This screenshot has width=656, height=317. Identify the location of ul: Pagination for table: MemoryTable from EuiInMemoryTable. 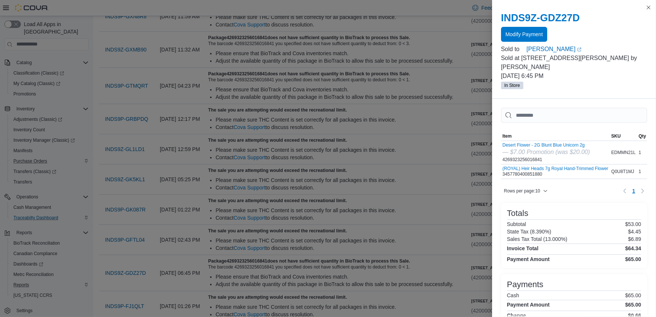
(633, 191).